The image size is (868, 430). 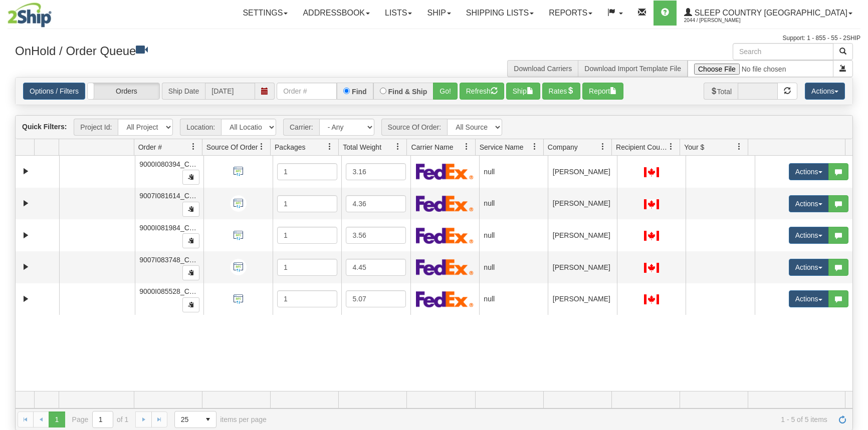 What do you see at coordinates (301, 127) in the screenshot?
I see `span: Carrier:` at bounding box center [301, 127].